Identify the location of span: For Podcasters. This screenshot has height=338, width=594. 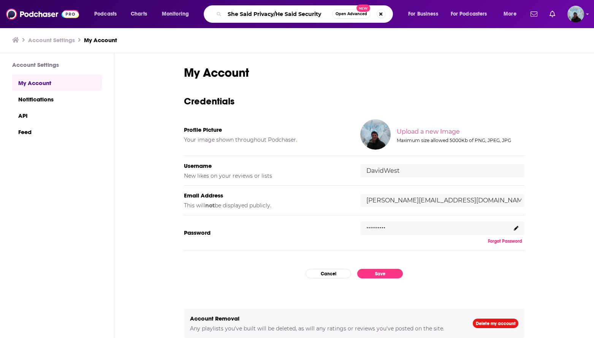
(469, 14).